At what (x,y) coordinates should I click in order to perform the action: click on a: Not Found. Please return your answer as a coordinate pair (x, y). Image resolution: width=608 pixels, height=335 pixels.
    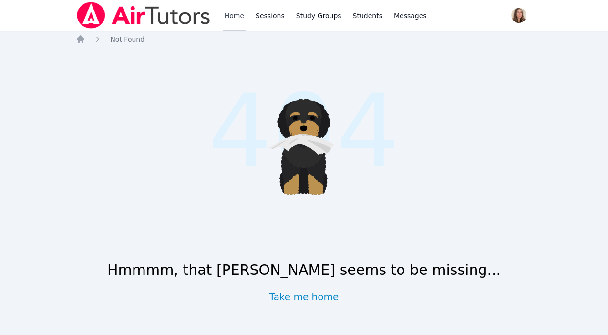
    Looking at the image, I should click on (127, 39).